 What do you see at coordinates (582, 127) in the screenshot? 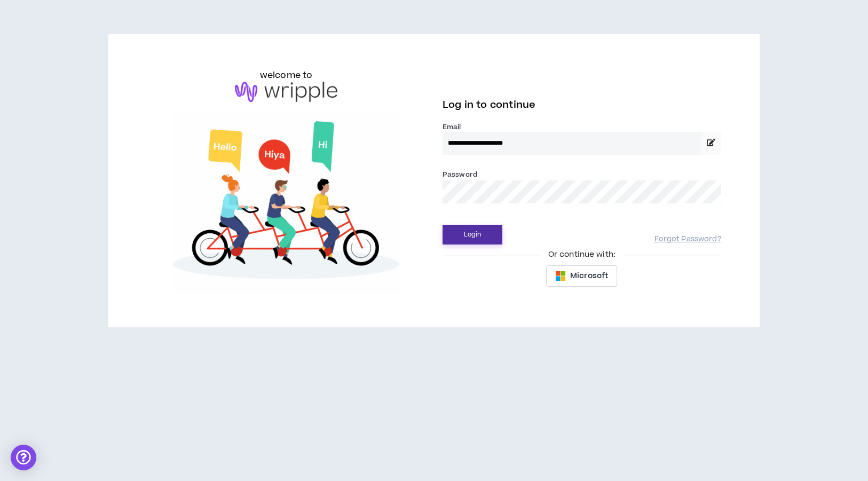
I see `label: Email` at bounding box center [582, 127].